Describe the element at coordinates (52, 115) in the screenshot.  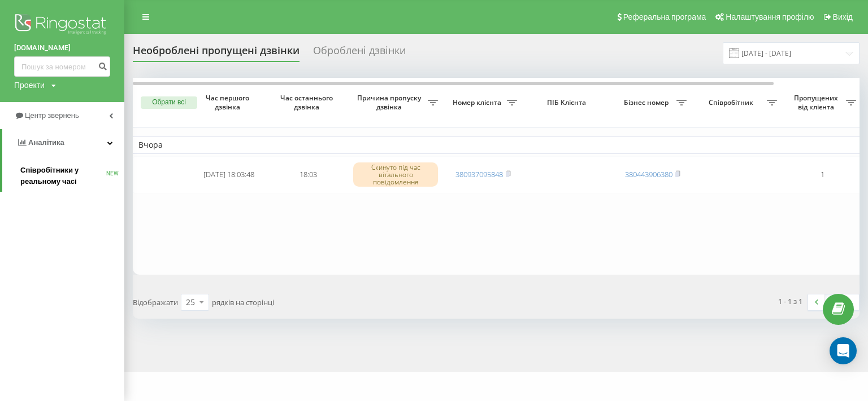
I see `span: Центр звернень` at that location.